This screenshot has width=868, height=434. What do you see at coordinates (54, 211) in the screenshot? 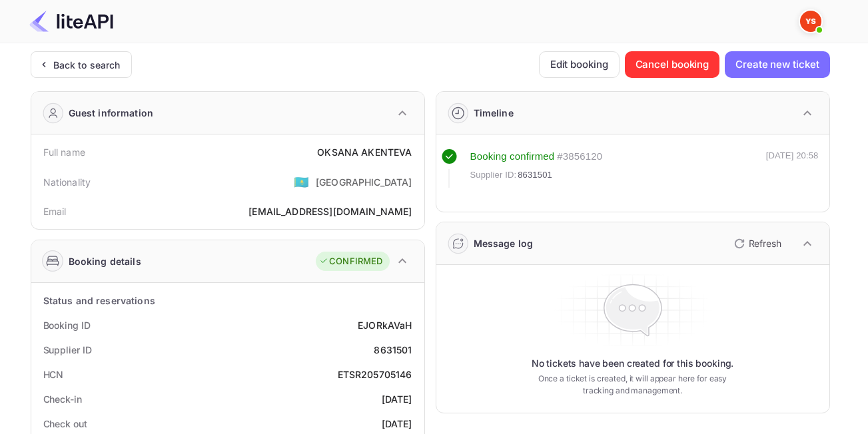
I see `div: Email` at bounding box center [54, 211].